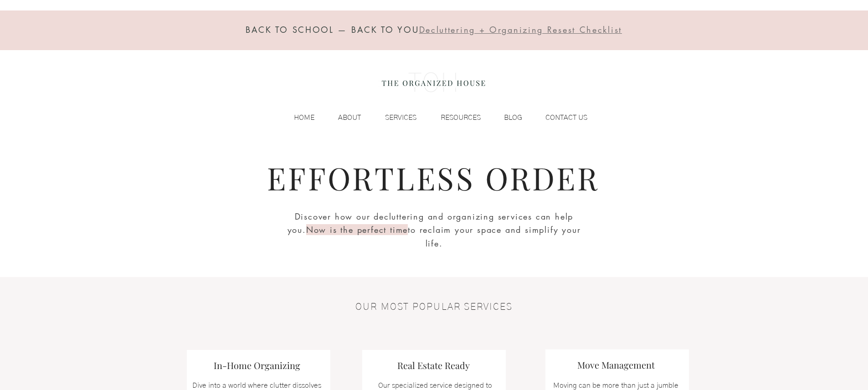 Image resolution: width=868 pixels, height=390 pixels. I want to click on p: RESOURCES, so click(461, 118).